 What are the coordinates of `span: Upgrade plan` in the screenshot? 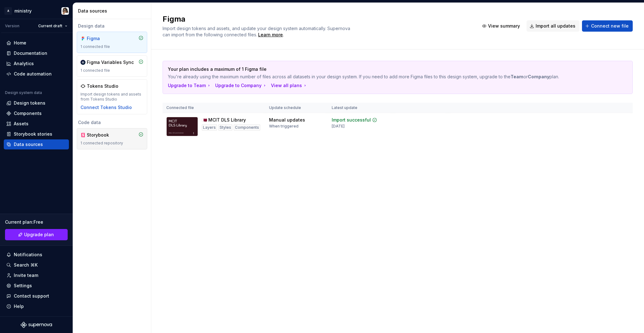 It's located at (39, 235).